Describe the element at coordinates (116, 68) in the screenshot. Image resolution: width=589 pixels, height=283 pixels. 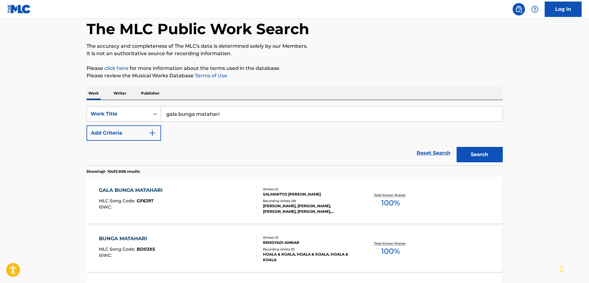
I see `a: click here` at that location.